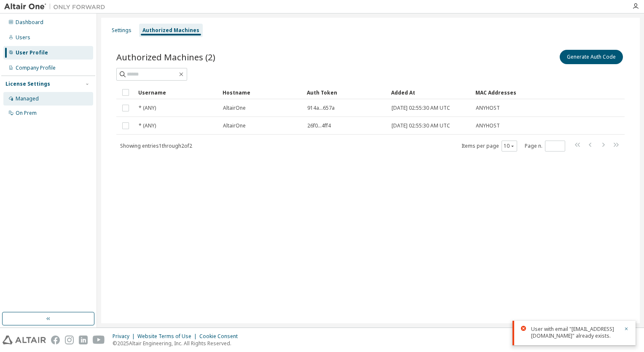 This screenshot has height=352, width=644. What do you see at coordinates (490, 146) in the screenshot?
I see `span: Items per page` at bounding box center [490, 146].